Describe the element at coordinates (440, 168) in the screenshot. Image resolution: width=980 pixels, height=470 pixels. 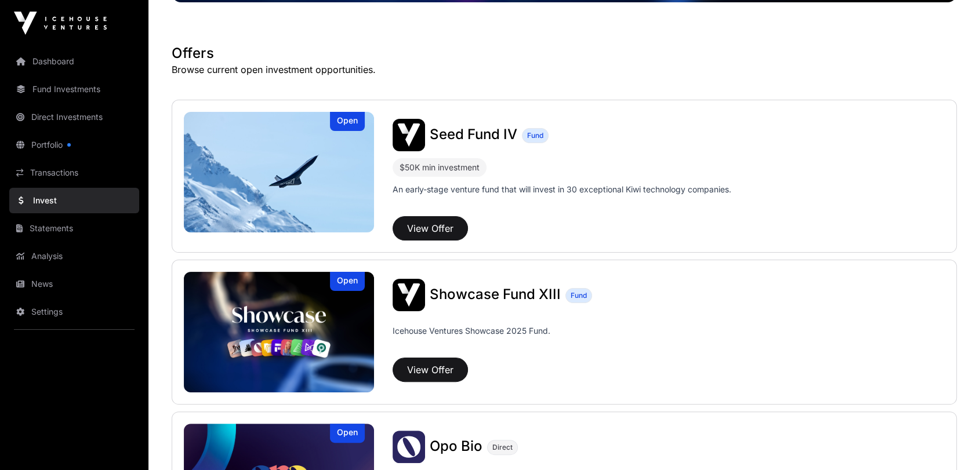
I see `div: $50K min investment` at that location.